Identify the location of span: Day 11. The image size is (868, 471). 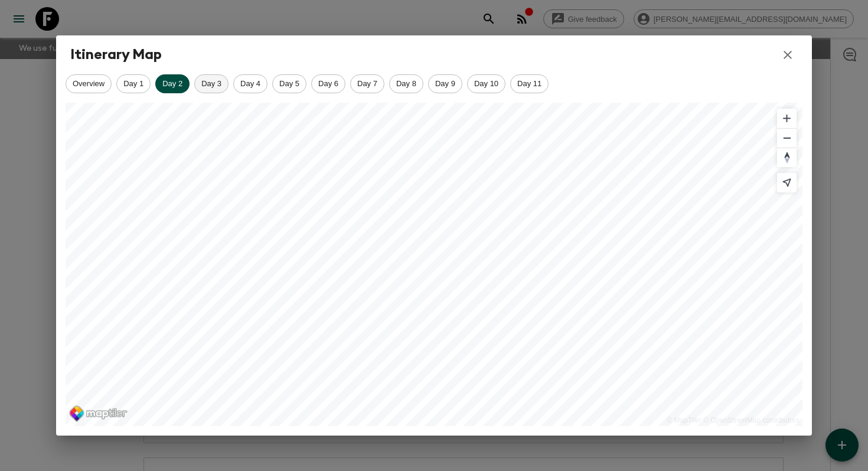
(529, 83).